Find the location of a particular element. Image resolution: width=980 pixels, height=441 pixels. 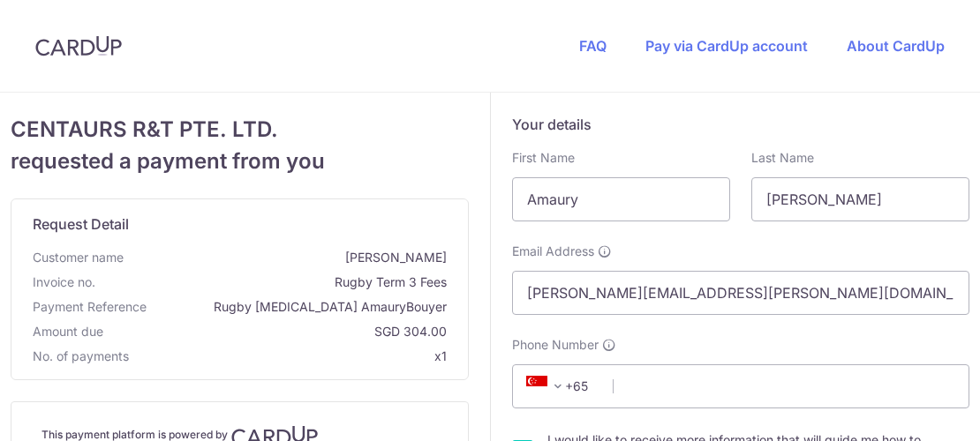

span: Invoice no. is located at coordinates (64, 282).